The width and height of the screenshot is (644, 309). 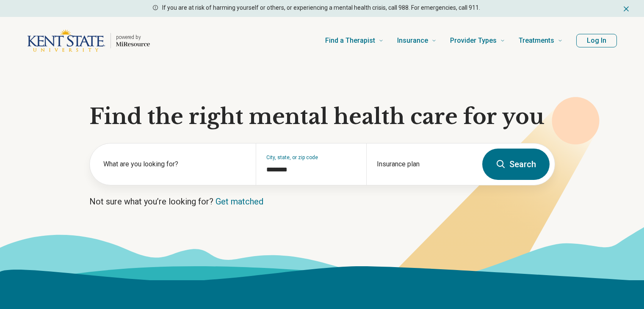 I want to click on span: Provider Types, so click(x=473, y=41).